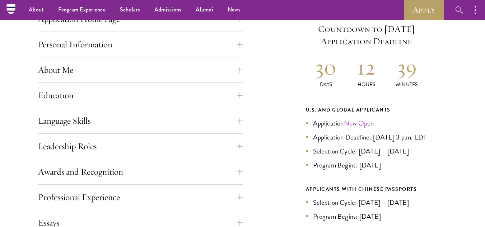  Describe the element at coordinates (366, 110) in the screenshot. I see `div: U.S. and Global Applicants` at that location.